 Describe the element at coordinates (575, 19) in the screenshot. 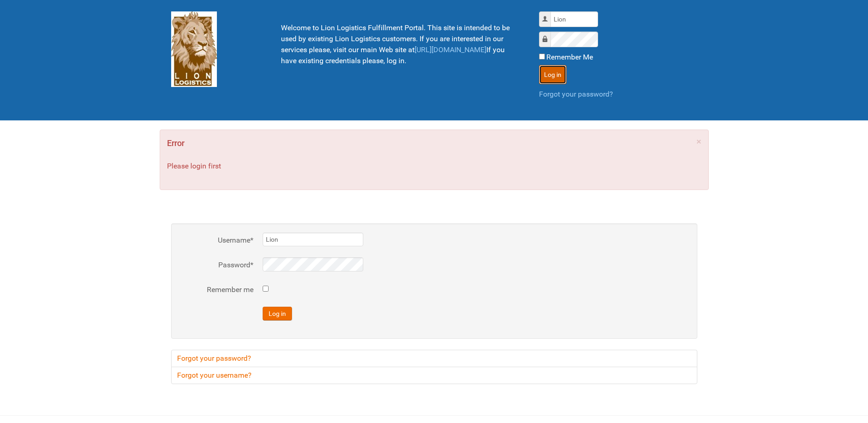

I see `input: Username` at that location.